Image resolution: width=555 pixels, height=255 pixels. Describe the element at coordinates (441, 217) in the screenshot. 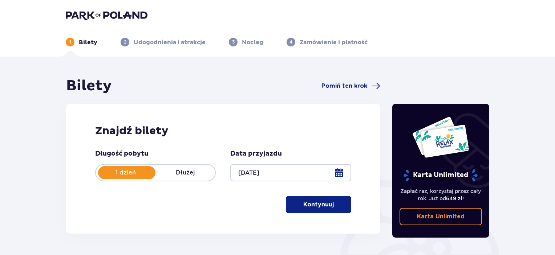

I see `a: Karta Unlimited` at that location.